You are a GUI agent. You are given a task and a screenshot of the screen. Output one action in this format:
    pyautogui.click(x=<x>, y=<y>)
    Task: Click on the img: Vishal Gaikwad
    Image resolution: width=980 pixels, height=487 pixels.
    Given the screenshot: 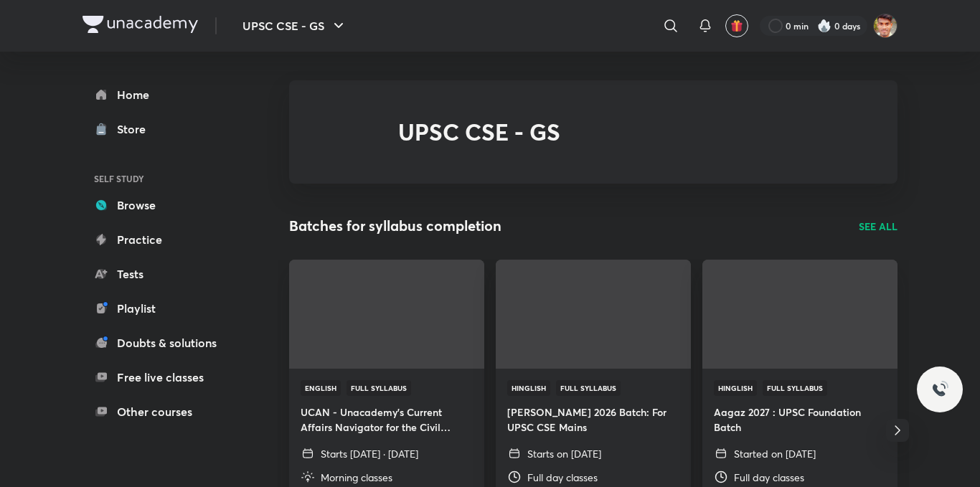 What is the action you would take?
    pyautogui.click(x=886, y=26)
    